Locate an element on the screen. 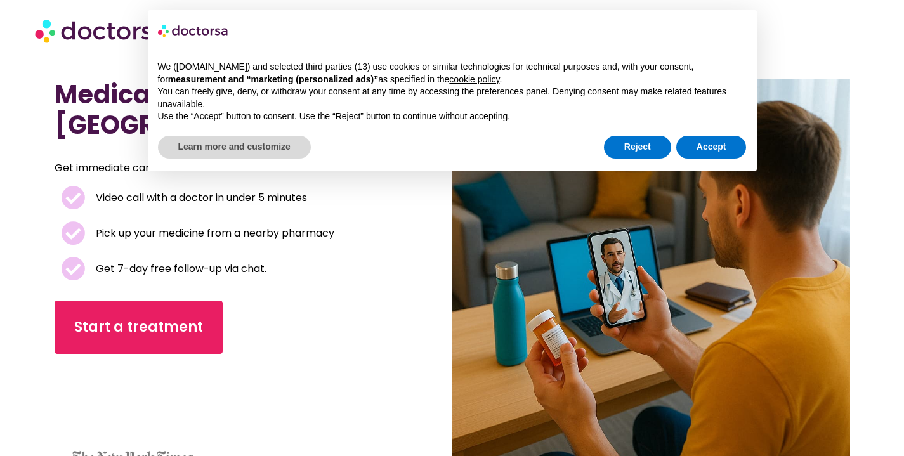  button: Learn more and customize is located at coordinates (234, 147).